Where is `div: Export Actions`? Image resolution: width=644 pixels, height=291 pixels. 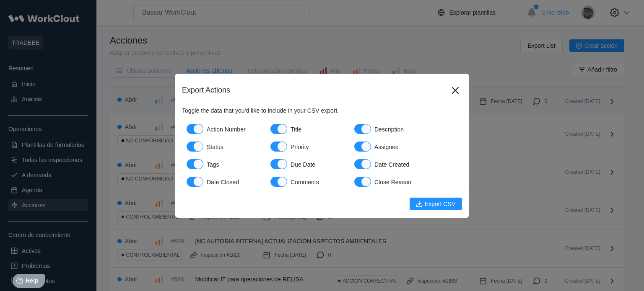
div: Export Actions is located at coordinates (315, 90).